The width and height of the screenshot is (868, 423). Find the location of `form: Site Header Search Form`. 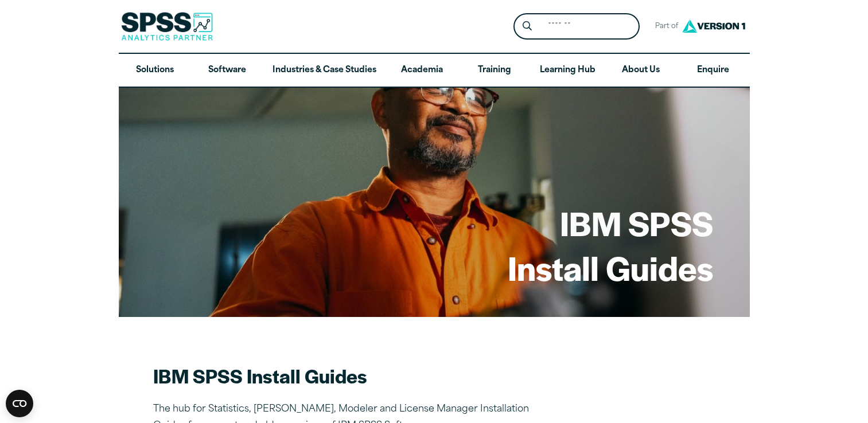

form: Site Header Search Form is located at coordinates (577, 26).